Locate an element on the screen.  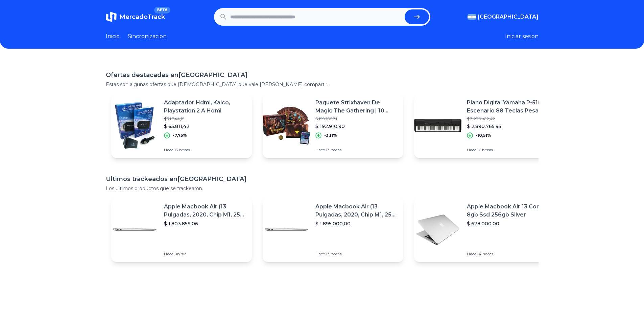
p: Hace 16 horas is located at coordinates (508, 150).